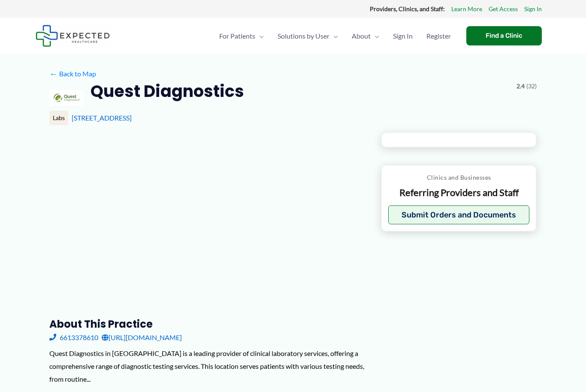 The width and height of the screenshot is (586, 392). I want to click on p: Clinics and Businesses, so click(459, 177).